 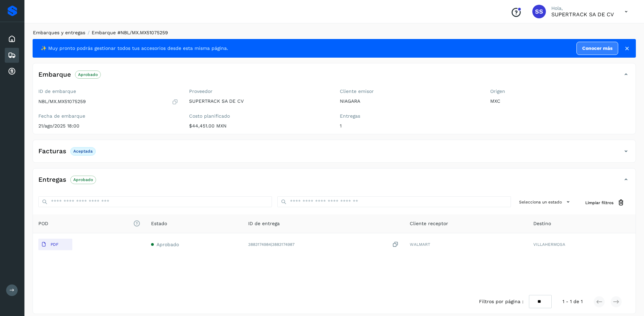 What do you see at coordinates (129, 33) in the screenshot?
I see `span: Embarque #NBL/MX.MX51075259` at bounding box center [129, 33].